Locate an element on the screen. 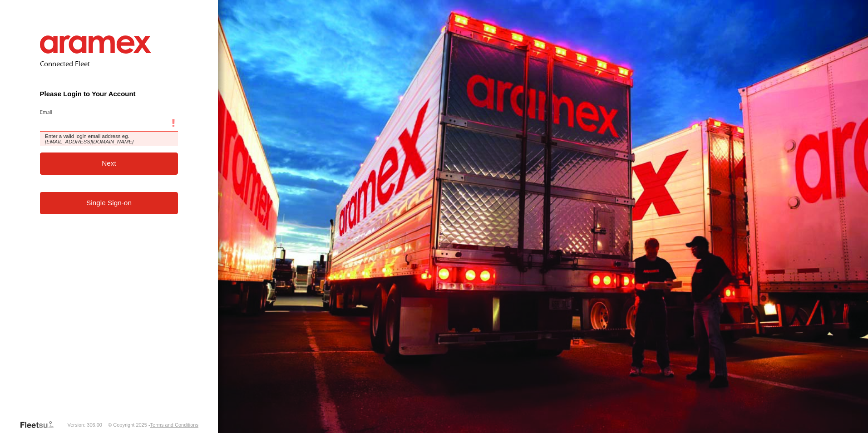  div: Version: 306.00 is located at coordinates (85, 425).